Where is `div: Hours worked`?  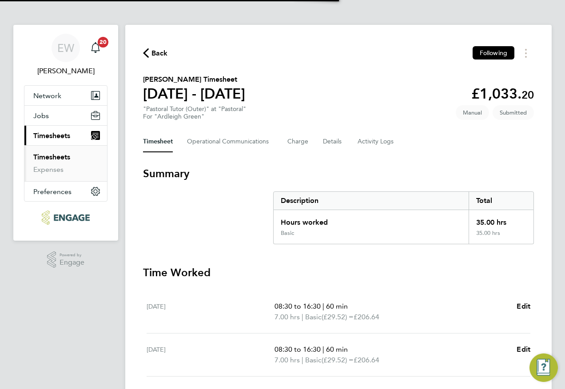 div: Hours worked is located at coordinates (371, 220).